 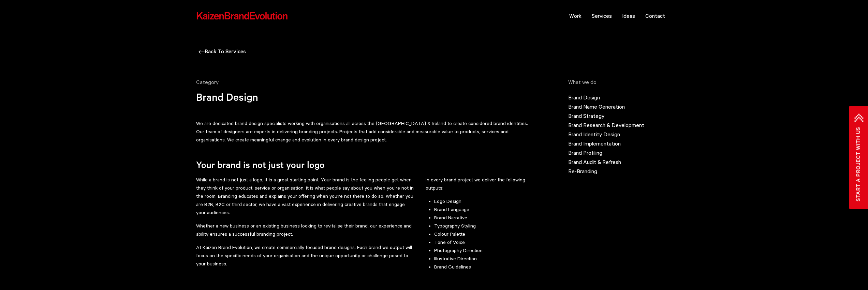 What do you see at coordinates (655, 16) in the screenshot?
I see `a: Contact` at bounding box center [655, 16].